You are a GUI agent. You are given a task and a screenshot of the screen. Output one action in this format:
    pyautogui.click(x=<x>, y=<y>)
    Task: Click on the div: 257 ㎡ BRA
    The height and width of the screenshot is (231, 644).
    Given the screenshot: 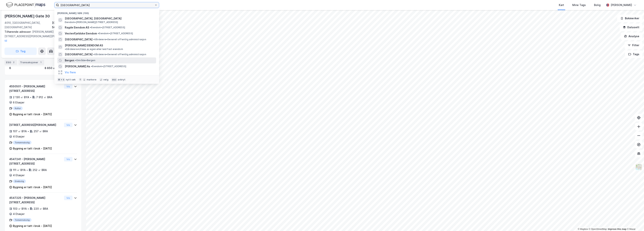 What is the action you would take?
    pyautogui.click(x=41, y=132)
    